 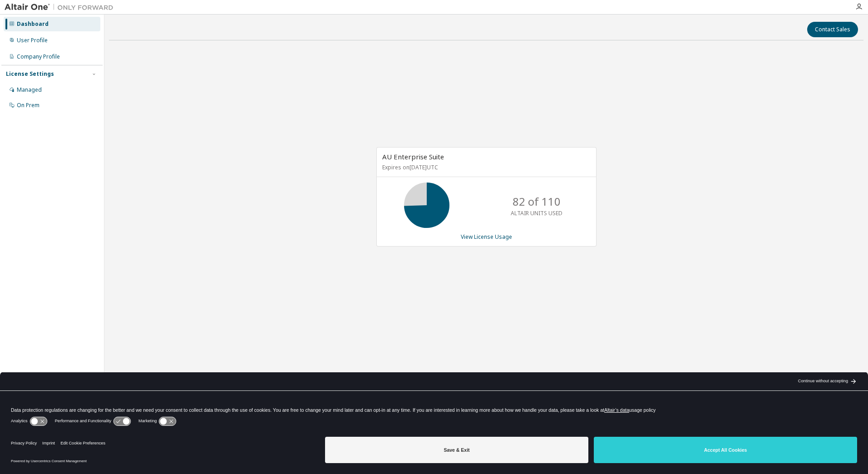 I want to click on div: Company Profile, so click(x=38, y=57).